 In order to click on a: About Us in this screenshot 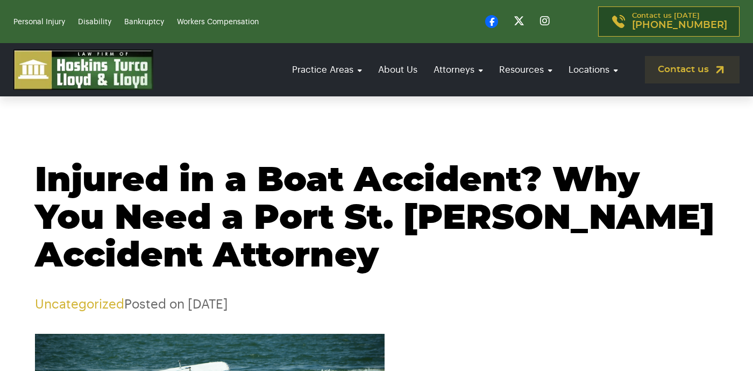, I will do `click(398, 69)`.